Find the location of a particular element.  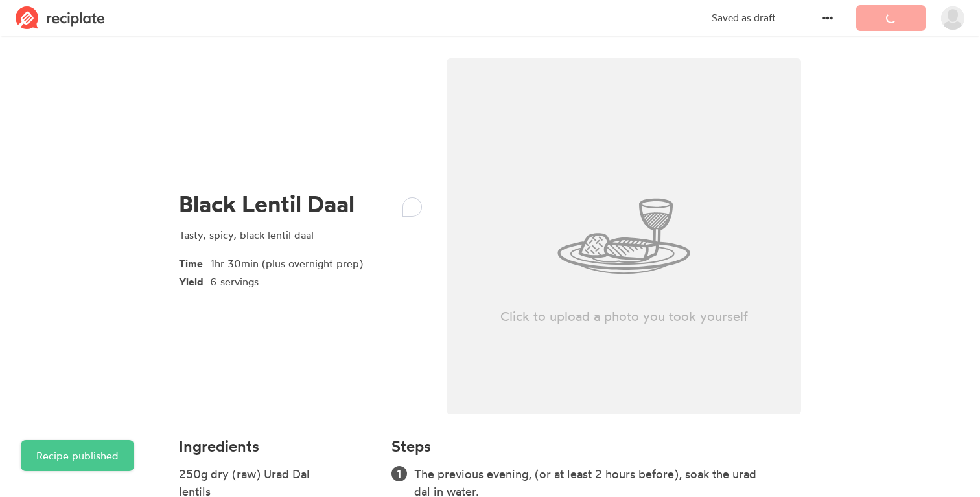

span: Yield is located at coordinates (194, 280).